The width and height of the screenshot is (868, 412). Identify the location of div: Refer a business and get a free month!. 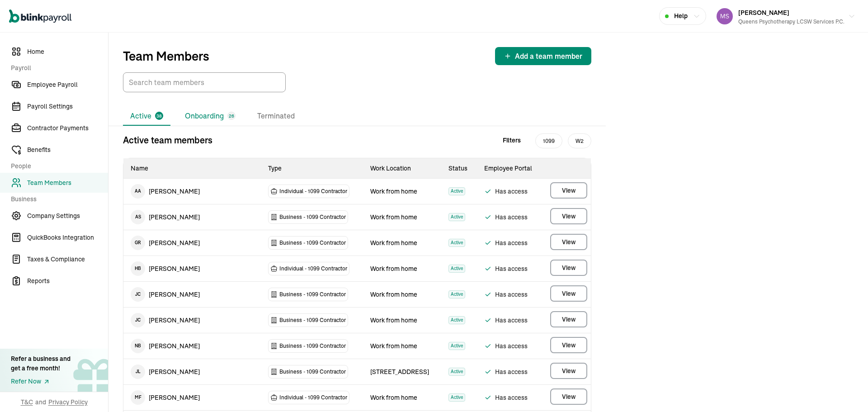
(41, 364).